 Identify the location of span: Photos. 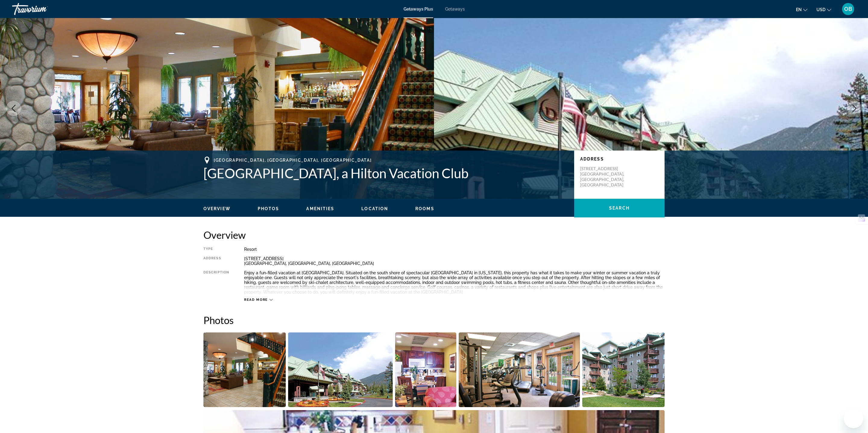
(269, 209).